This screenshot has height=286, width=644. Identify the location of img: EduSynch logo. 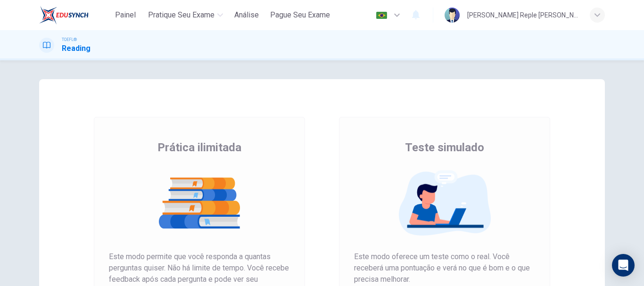
(63, 15).